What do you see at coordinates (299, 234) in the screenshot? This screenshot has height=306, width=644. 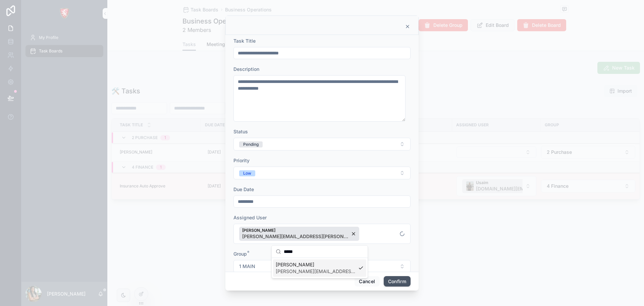 I see `button: Unselect 26` at bounding box center [299, 234].